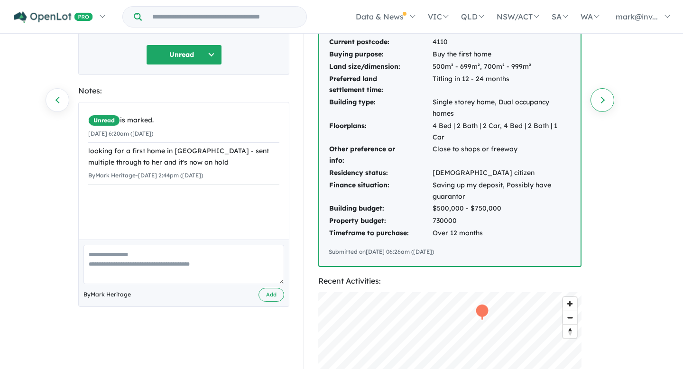 This screenshot has height=369, width=683. What do you see at coordinates (502, 108) in the screenshot?
I see `td: Single storey home, Dual occupancy homes` at bounding box center [502, 108].